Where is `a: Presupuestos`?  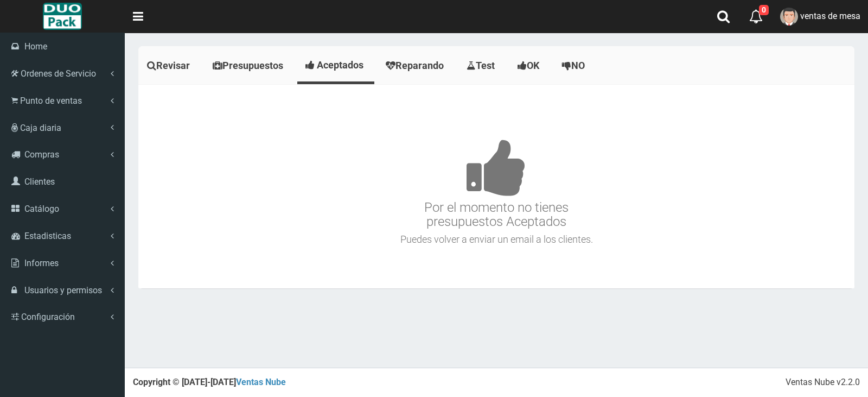 a: Presupuestos is located at coordinates (249, 66).